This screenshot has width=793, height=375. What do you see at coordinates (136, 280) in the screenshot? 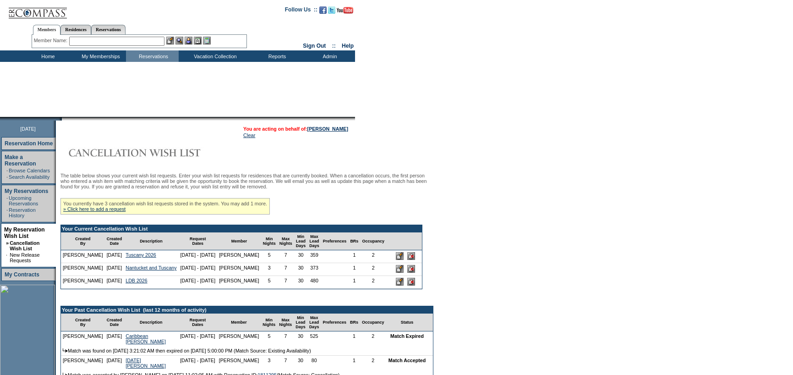
I see `a: LDB 2026` at bounding box center [136, 280].